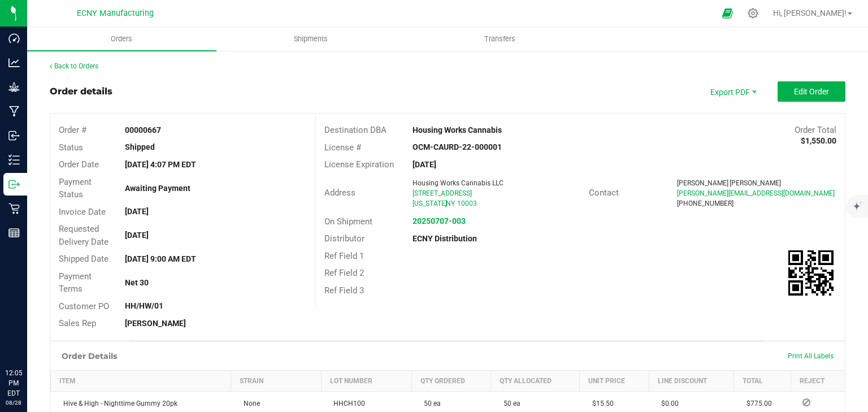 This screenshot has height=412, width=868. What do you see at coordinates (600, 403) in the screenshot?
I see `span: $15.50` at bounding box center [600, 403].